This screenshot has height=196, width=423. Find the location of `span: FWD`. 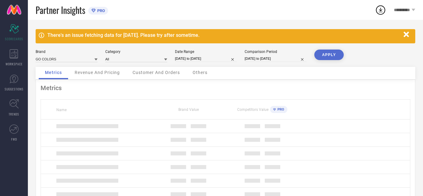

span: FWD is located at coordinates (14, 139).